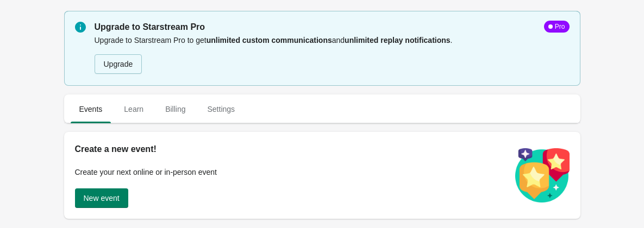 The width and height of the screenshot is (644, 228). Describe the element at coordinates (175, 109) in the screenshot. I see `span: Billing` at that location.